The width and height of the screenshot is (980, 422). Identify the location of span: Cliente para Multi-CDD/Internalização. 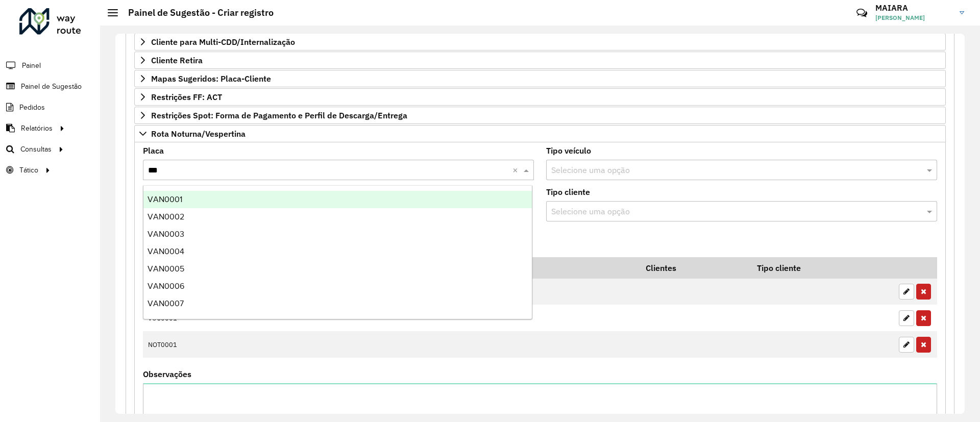
(223, 42).